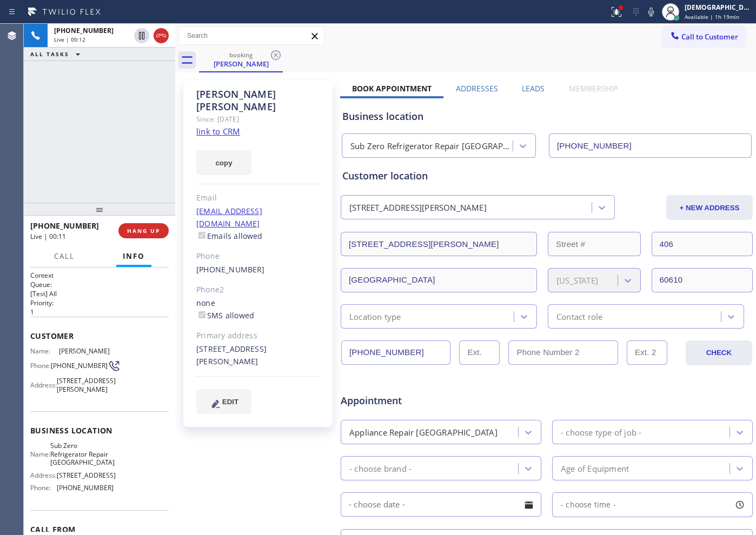 This screenshot has width=756, height=535. Describe the element at coordinates (547, 176) in the screenshot. I see `div: Customer location` at that location.